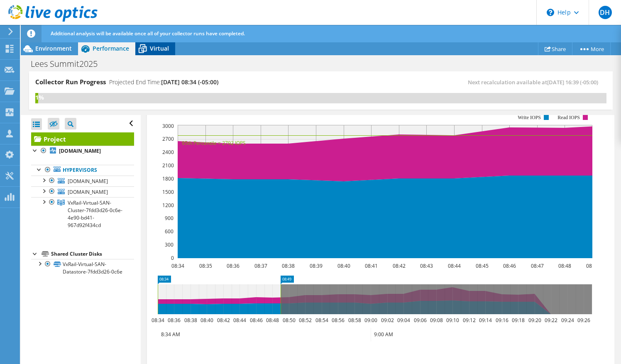  Describe the element at coordinates (169, 218) in the screenshot. I see `text: 900` at that location.